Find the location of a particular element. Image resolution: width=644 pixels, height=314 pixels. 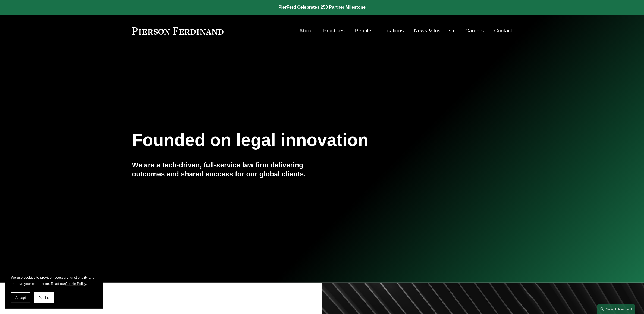

section: Cookie banner is located at coordinates (55, 289).